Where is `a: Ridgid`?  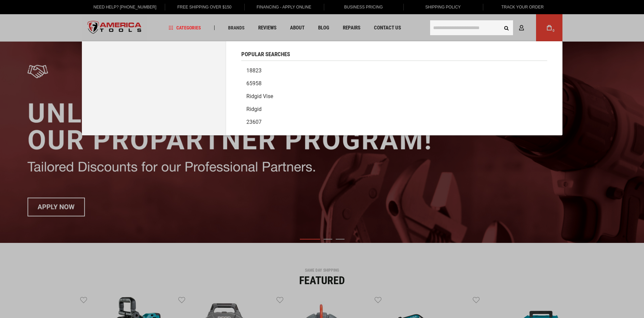 a: Ridgid is located at coordinates (394, 109).